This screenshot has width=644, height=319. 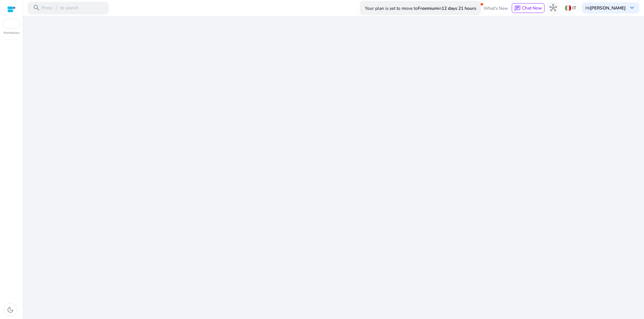 I want to click on span: search, so click(x=37, y=8).